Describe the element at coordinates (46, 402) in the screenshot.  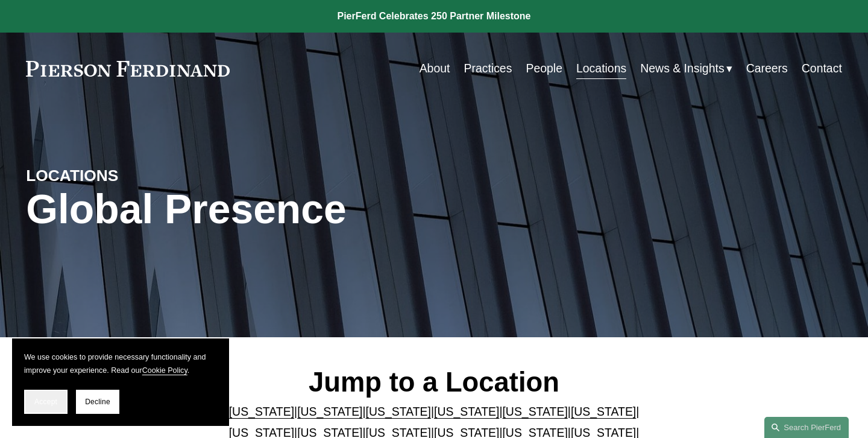
I see `span: Accept` at that location.